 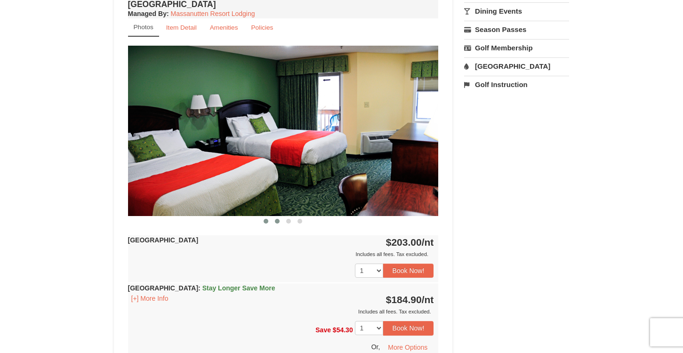 I want to click on a: Season Passes, so click(x=516, y=29).